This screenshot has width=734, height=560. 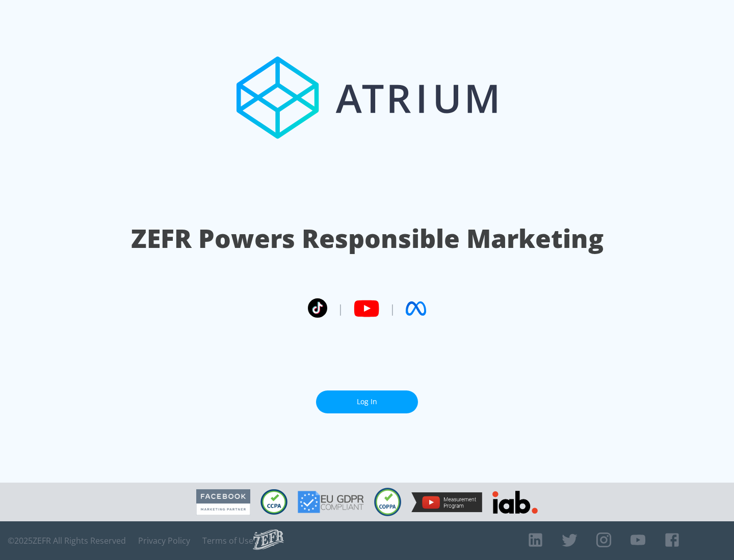 I want to click on img: YouTube Measurement Program, so click(x=447, y=502).